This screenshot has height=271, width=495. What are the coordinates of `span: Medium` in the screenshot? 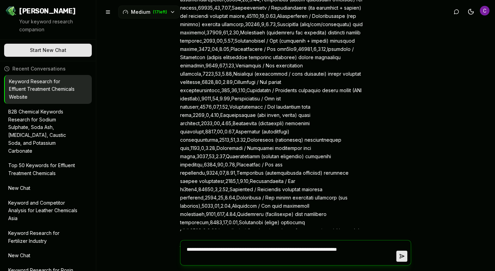 It's located at (141, 12).